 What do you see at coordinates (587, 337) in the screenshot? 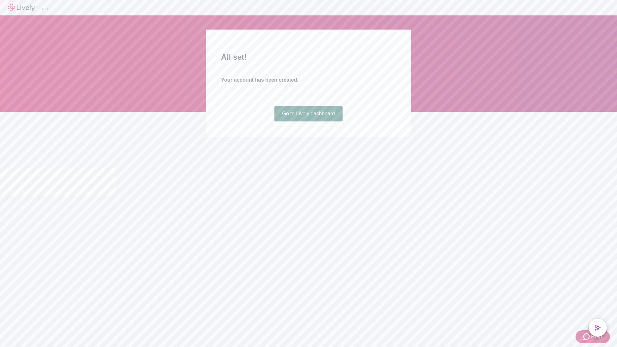
I see `svg: Zendesk support icon` at bounding box center [587, 337].